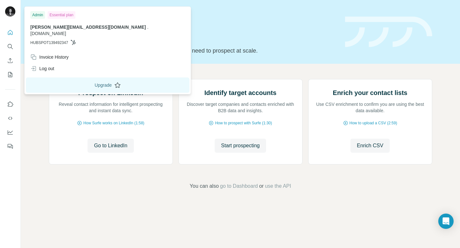 The width and height of the screenshot is (460, 248). What do you see at coordinates (10, 133) in the screenshot?
I see `button: Dashboard` at bounding box center [10, 133].